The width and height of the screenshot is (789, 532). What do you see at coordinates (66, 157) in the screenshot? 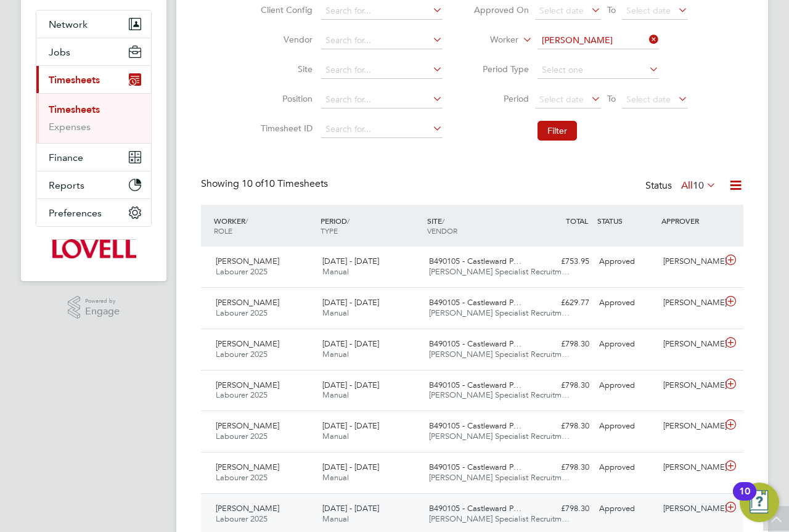
I see `span: Finance` at bounding box center [66, 157].